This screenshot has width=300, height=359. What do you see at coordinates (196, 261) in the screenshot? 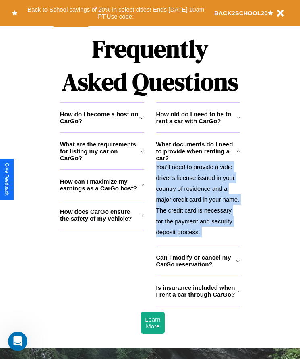
I see `h3: Can I modify or cancel my CarGo reservation?` at bounding box center [196, 261].